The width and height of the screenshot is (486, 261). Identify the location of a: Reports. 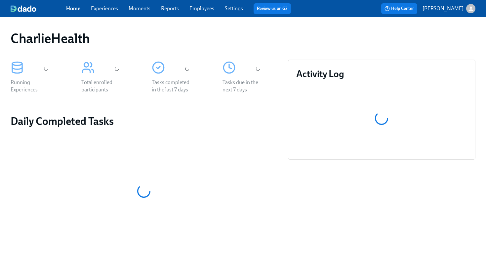
(170, 8).